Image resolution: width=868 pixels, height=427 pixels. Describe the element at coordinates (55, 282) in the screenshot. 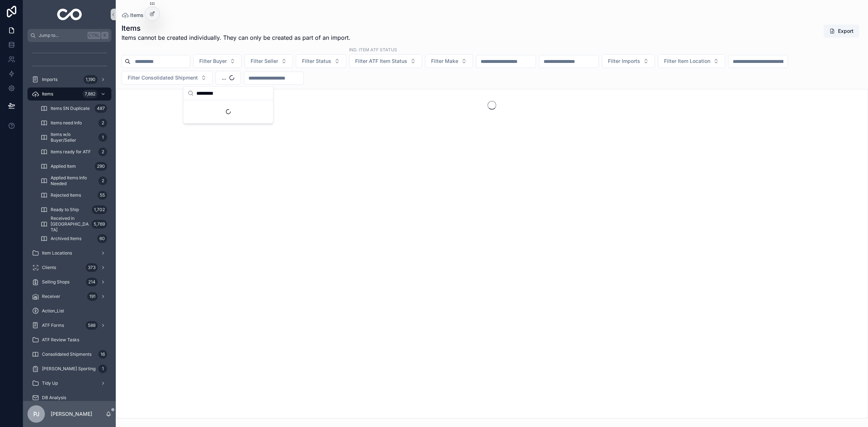

I see `span: Selling Shops` at that location.